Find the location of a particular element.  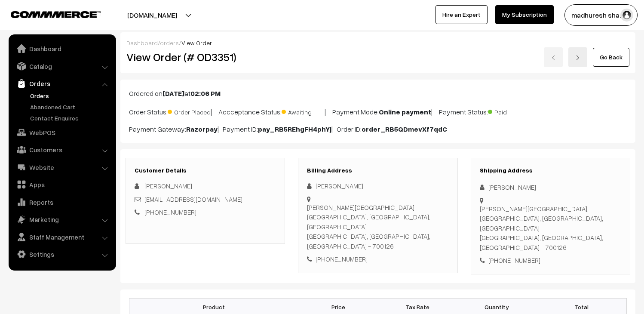

b: Razorpay is located at coordinates (202, 129).